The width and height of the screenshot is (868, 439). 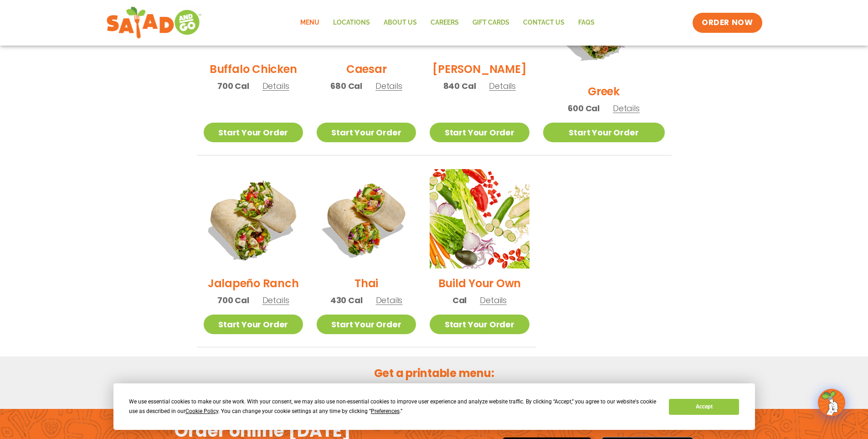 I want to click on span: 430 Cal, so click(x=347, y=300).